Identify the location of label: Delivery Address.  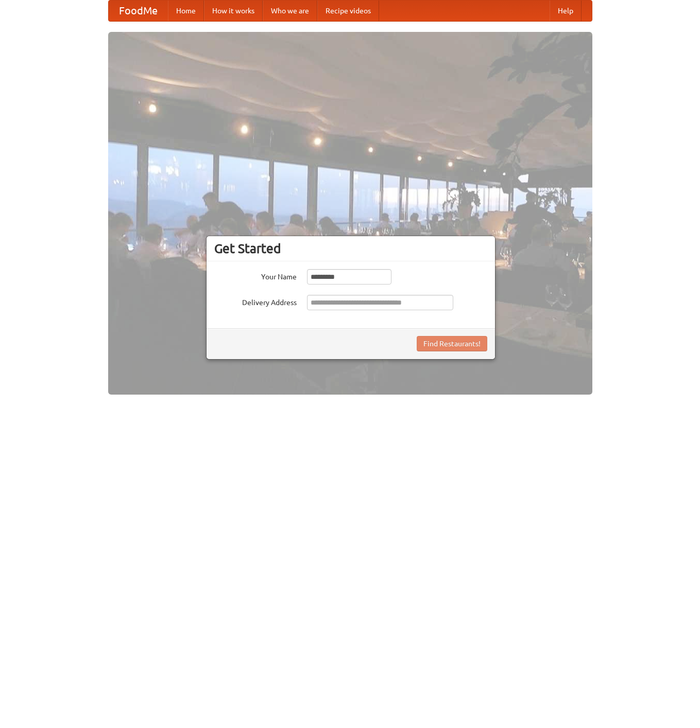
(256, 301).